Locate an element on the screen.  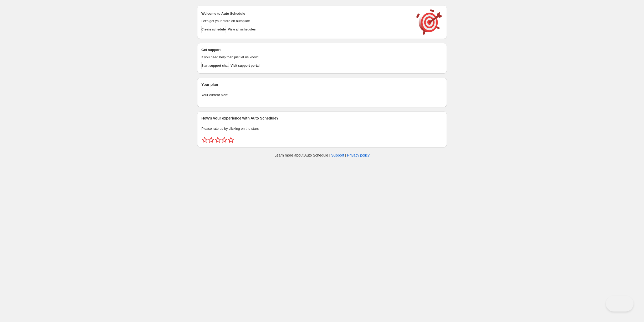
h2: Get support is located at coordinates (306, 50).